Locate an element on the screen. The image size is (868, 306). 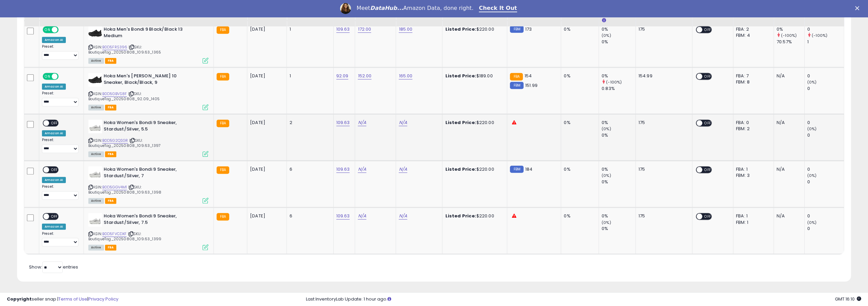
span: | SKU: BoutiqueTag_20250808_109.63_1365 is located at coordinates (125, 49).